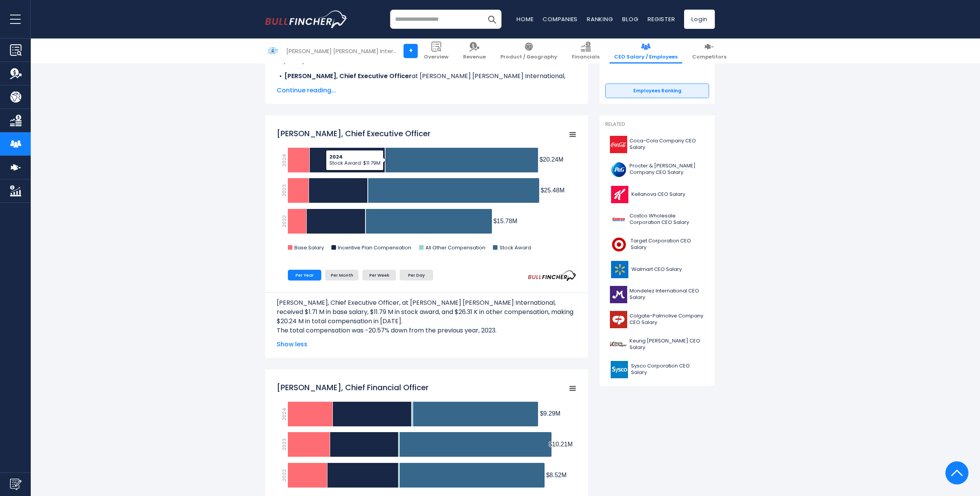  I want to click on a: Mondelez International CEO Salary, so click(658, 294).